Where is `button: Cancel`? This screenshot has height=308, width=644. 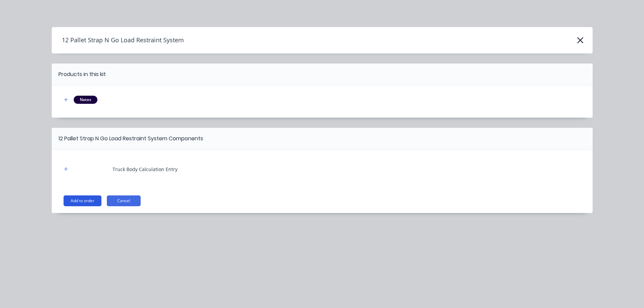 button: Cancel is located at coordinates (123, 201).